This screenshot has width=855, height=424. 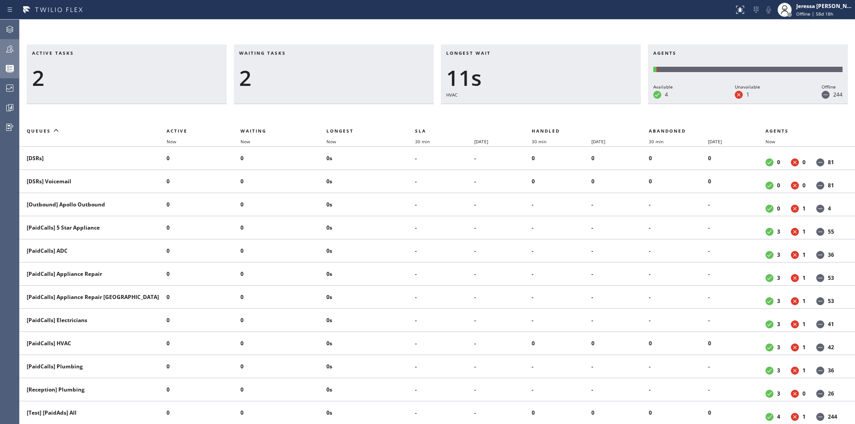 I want to click on span: Waiting tasks, so click(x=262, y=53).